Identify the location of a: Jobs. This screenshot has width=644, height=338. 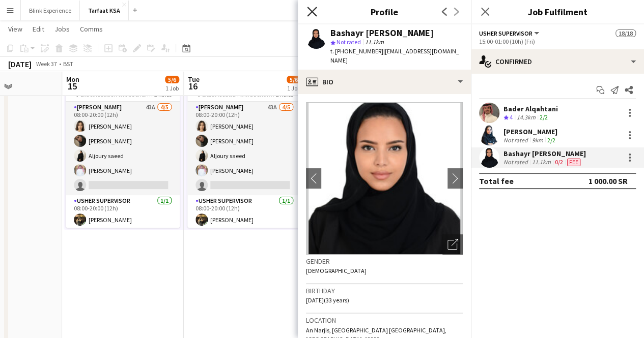
(62, 29).